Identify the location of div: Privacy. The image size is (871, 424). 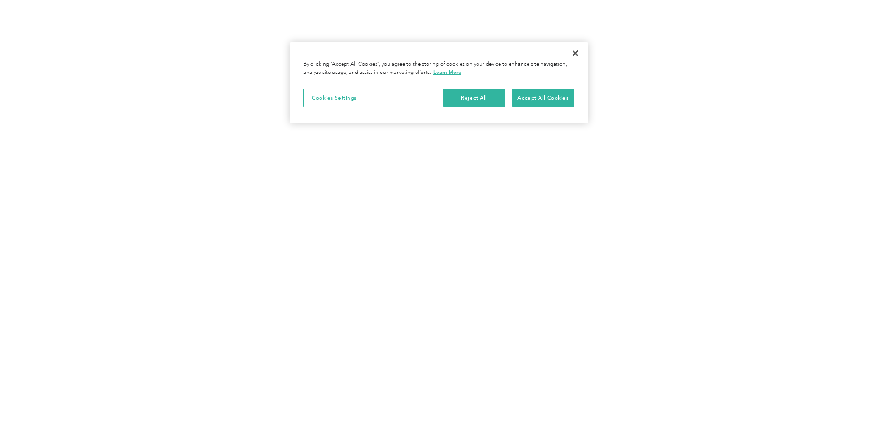
(439, 83).